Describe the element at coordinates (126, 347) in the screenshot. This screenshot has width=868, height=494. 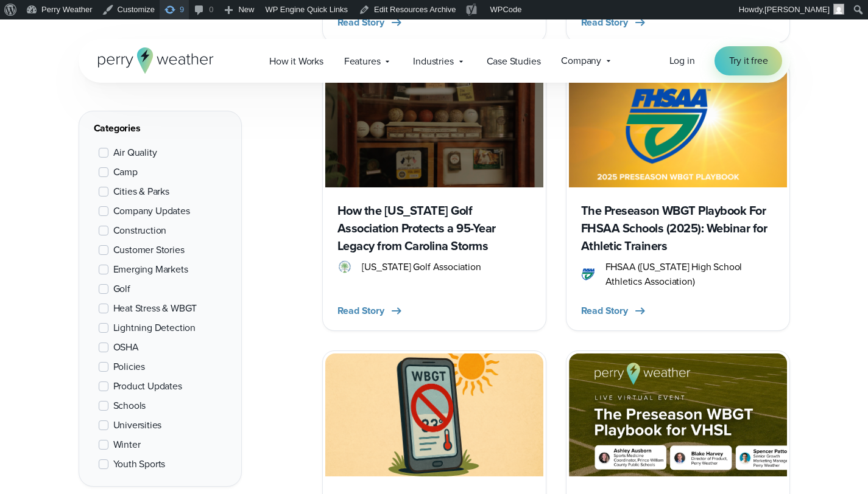
I see `span: OSHA` at that location.